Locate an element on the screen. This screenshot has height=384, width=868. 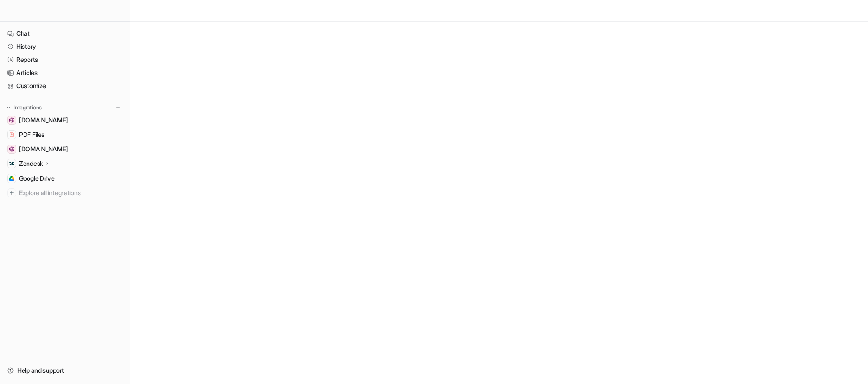
img: www.easypromosapp.com is located at coordinates (12, 149).